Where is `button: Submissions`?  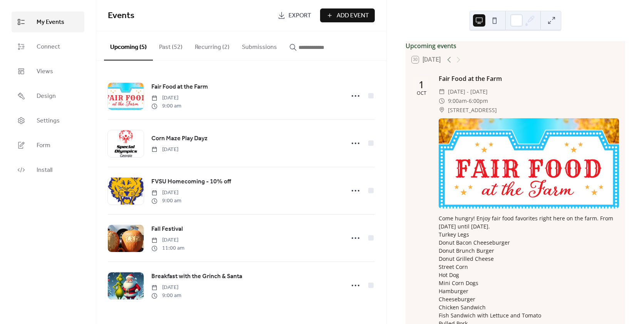 button: Submissions is located at coordinates (259, 46).